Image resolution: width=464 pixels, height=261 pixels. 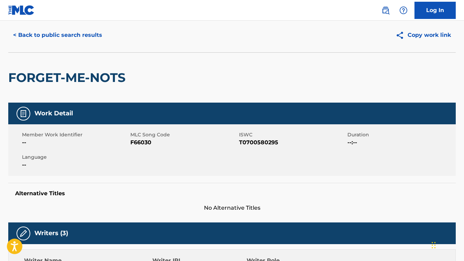 What do you see at coordinates (447, 244) in the screenshot?
I see `div: Chat Widget` at bounding box center [447, 244].